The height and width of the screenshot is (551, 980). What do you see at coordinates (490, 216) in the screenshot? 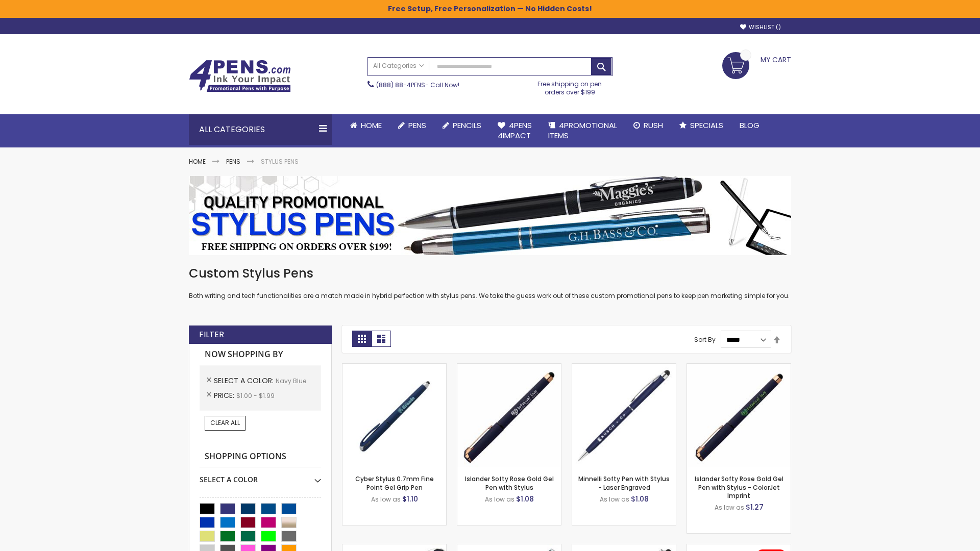
I see `img: Stylus Pens` at bounding box center [490, 216].